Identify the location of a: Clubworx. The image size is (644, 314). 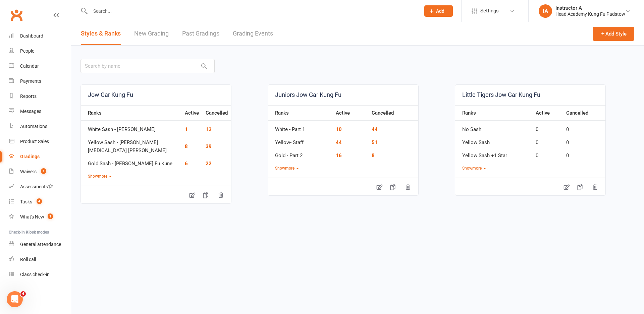
(17, 15).